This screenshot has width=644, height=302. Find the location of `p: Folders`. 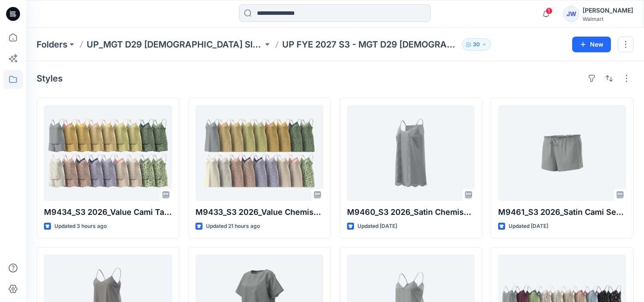

p: Folders is located at coordinates (52, 44).